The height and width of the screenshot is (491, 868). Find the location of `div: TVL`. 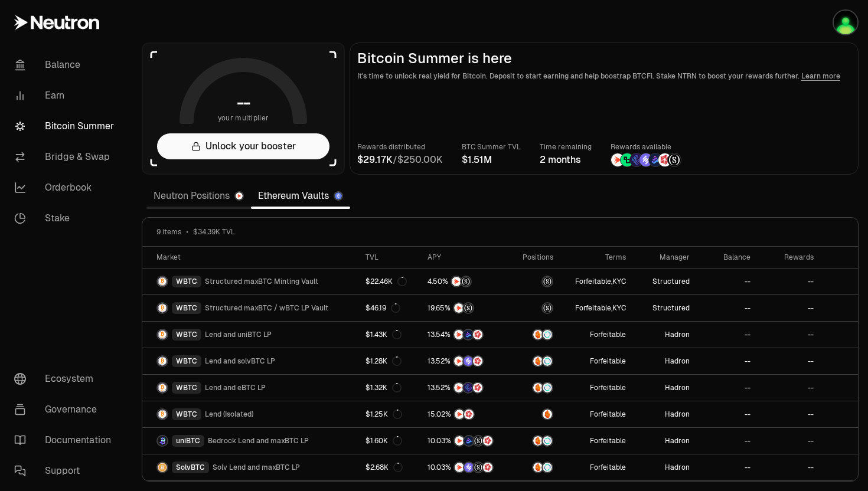

div: TVL is located at coordinates (389, 257).